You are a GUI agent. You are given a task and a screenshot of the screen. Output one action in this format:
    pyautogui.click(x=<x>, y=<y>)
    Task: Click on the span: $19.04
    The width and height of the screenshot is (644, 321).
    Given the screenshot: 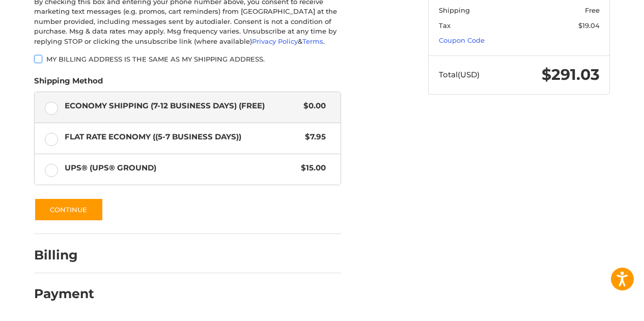 What is the action you would take?
    pyautogui.click(x=589, y=25)
    